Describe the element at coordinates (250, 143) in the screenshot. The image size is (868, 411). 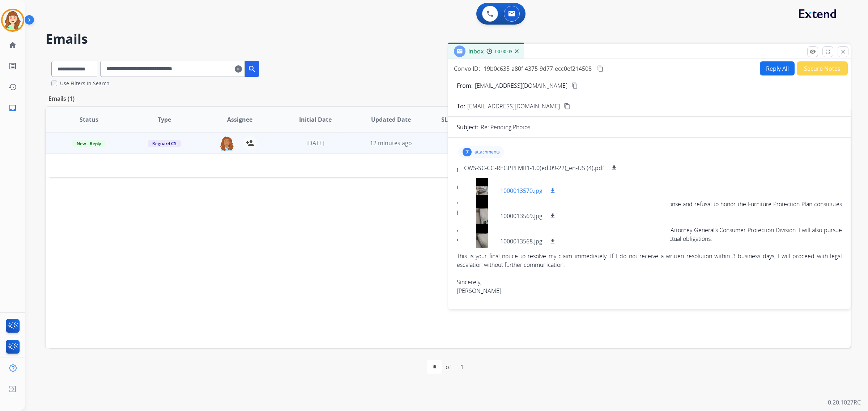
I see `mat-icon: person_add` at that location.